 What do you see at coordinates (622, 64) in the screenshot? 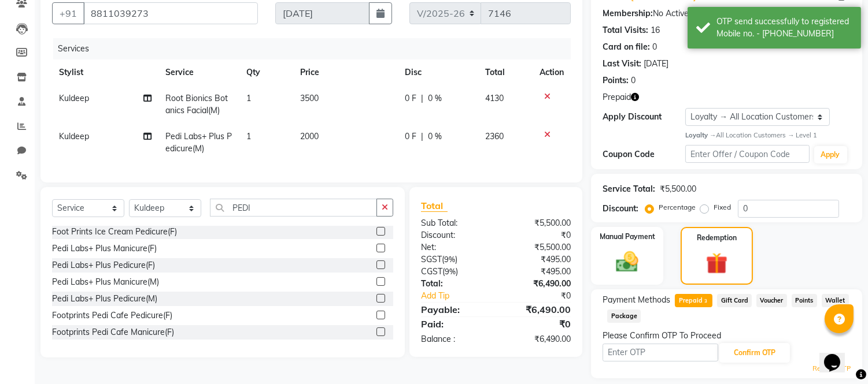
I see `div: Last Visit:` at bounding box center [622, 64].